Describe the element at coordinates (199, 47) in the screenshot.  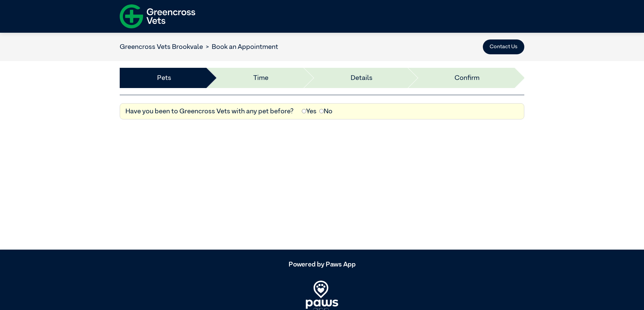
I see `nav: breadcrumb` at that location.